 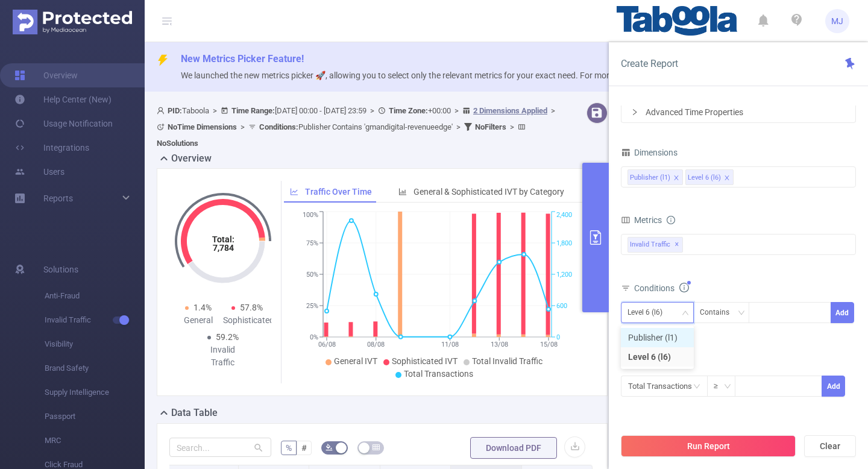 What do you see at coordinates (222, 356) in the screenshot?
I see `div: Invalid Traffic` at bounding box center [222, 356].